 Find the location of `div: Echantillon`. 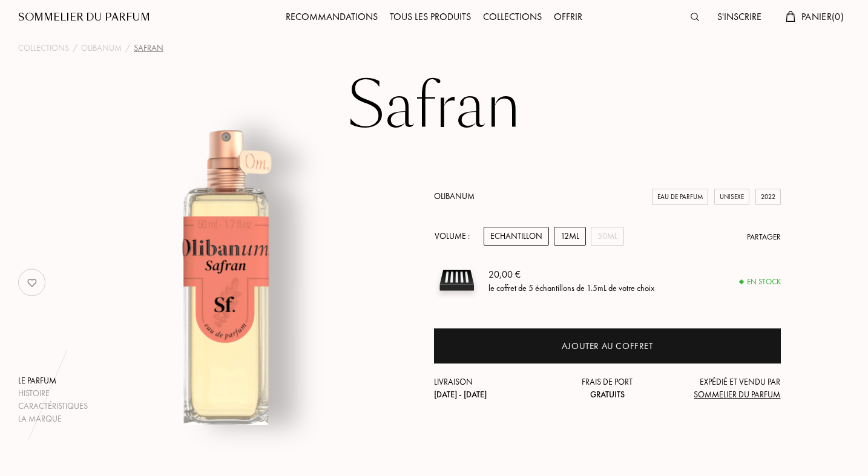

div: Echantillon is located at coordinates (516, 236).